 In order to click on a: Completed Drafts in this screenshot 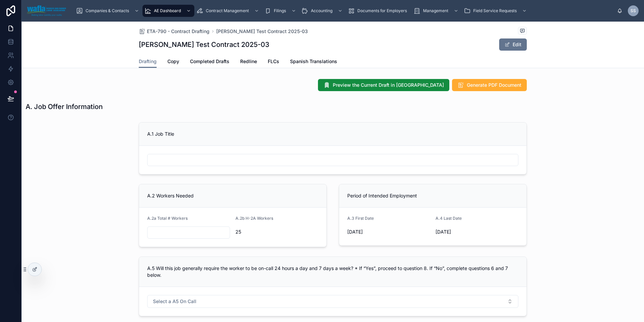, I will do `click(209, 62)`.